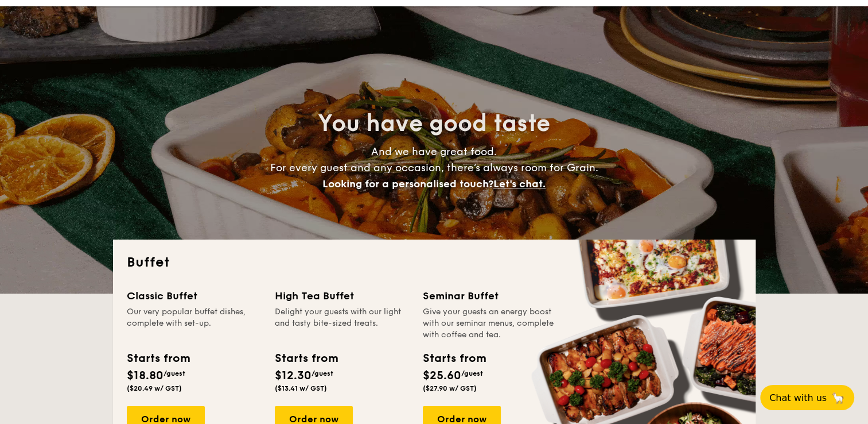 Image resolution: width=868 pixels, height=424 pixels. I want to click on span: ($13.41 w/ GST), so click(301, 388).